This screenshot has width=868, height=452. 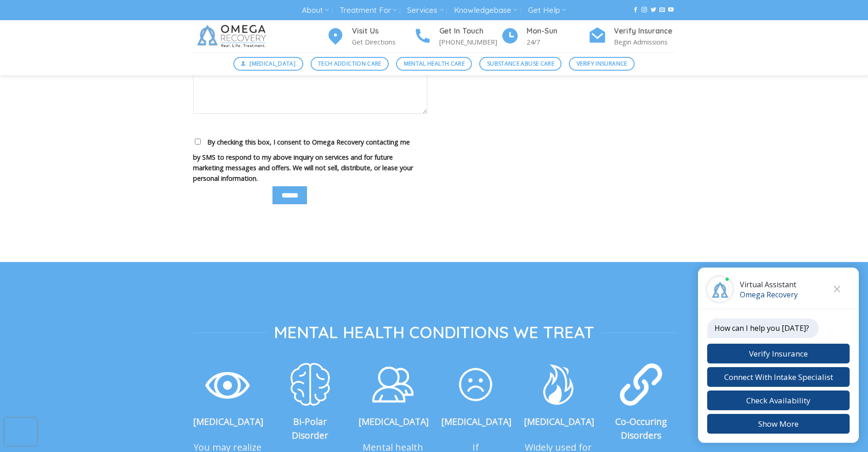 What do you see at coordinates (635, 10) in the screenshot?
I see `a: Follow on Facebook` at bounding box center [635, 10].